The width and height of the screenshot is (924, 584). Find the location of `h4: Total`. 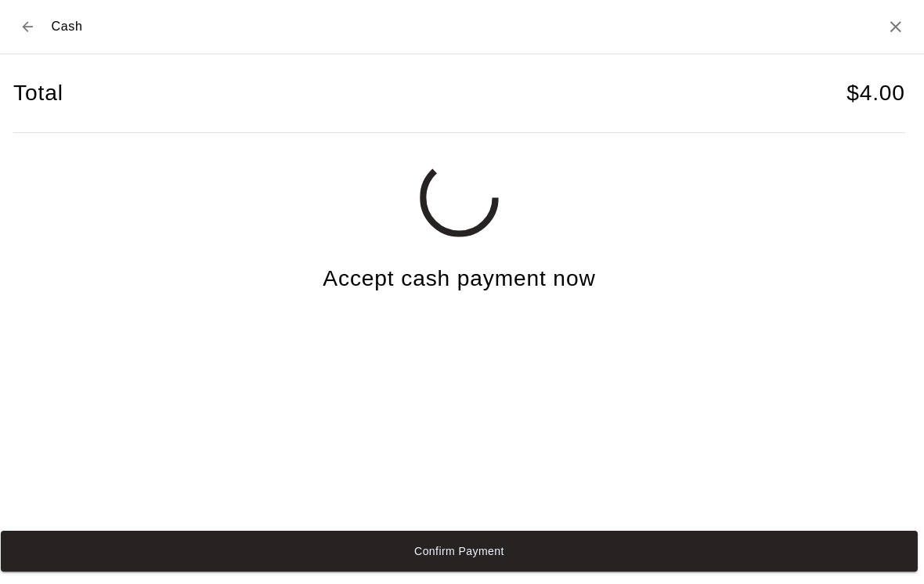

h4: Total is located at coordinates (43, 92).